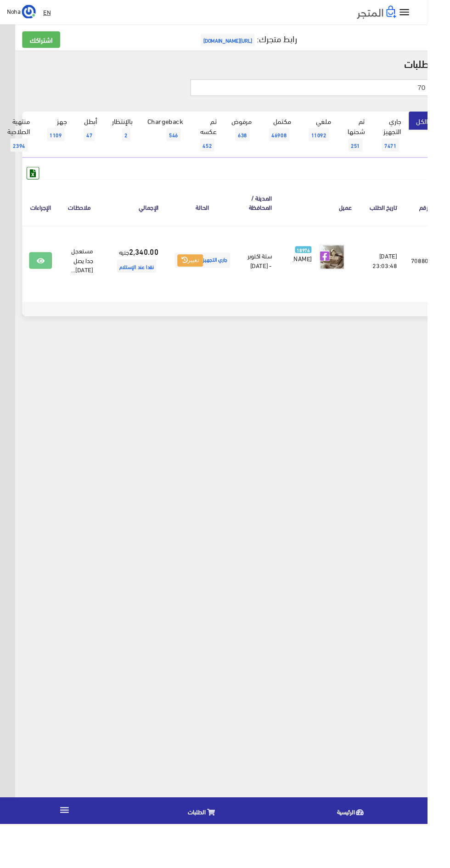 The image size is (450, 868). I want to click on span: 638, so click(255, 142).